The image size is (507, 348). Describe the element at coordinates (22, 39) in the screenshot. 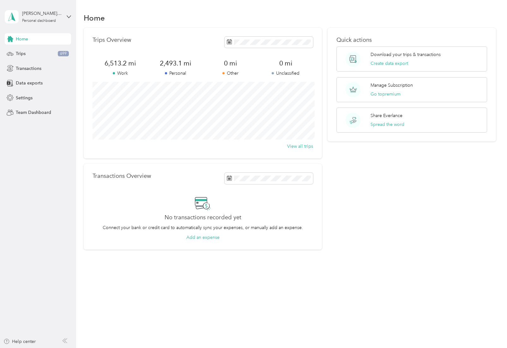

I see `span: Home` at that location.